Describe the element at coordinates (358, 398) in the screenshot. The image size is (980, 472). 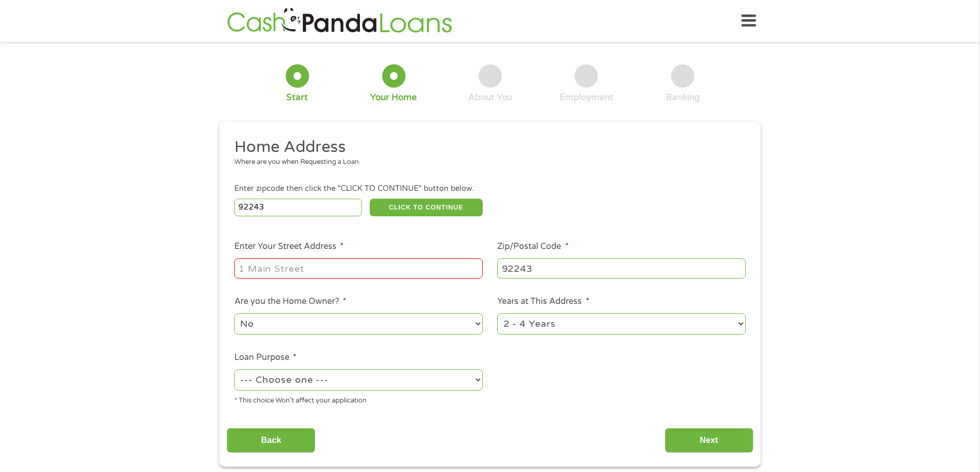
I see `div: * This choice Won’t affect your application` at that location.